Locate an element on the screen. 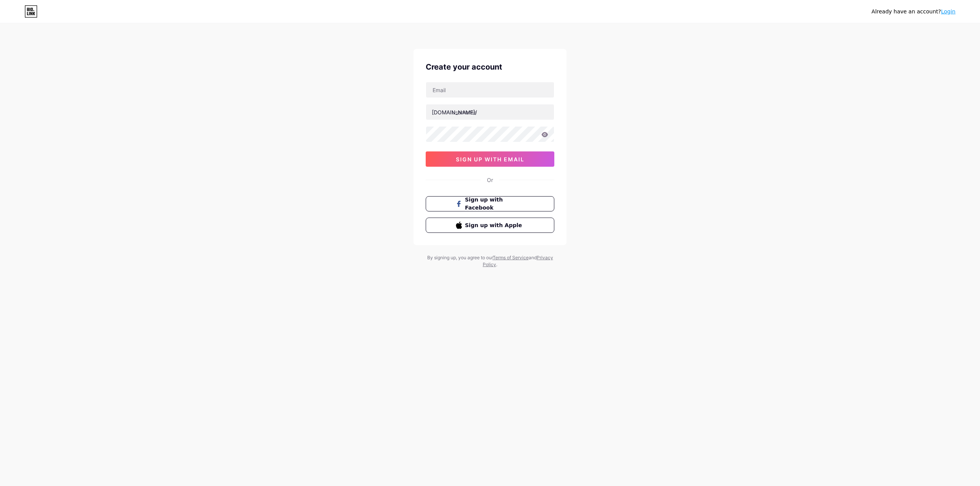 The image size is (980, 486). button: sign up with email is located at coordinates (490, 159).